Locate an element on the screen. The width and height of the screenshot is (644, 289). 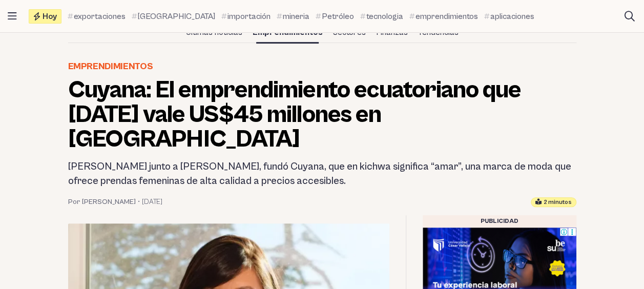
a: aplicaciones is located at coordinates (510, 17).